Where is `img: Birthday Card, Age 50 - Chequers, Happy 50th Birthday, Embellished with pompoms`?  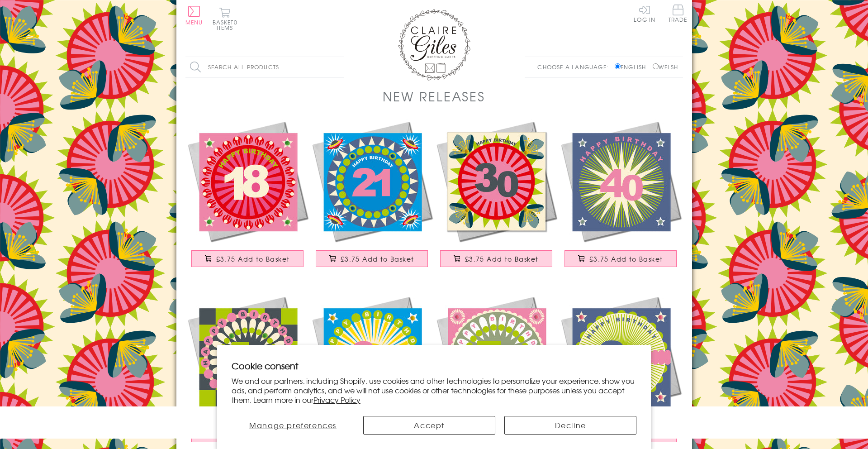 img: Birthday Card, Age 50 - Chequers, Happy 50th Birthday, Embellished with pompoms is located at coordinates (247, 356).